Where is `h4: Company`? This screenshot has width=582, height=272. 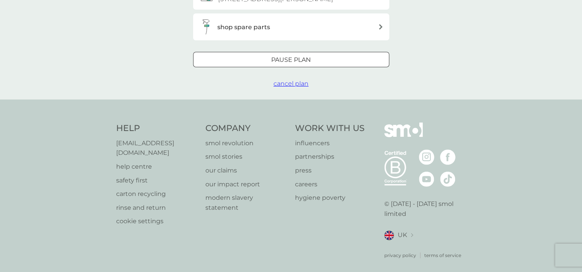 h4: Company is located at coordinates (246, 128).